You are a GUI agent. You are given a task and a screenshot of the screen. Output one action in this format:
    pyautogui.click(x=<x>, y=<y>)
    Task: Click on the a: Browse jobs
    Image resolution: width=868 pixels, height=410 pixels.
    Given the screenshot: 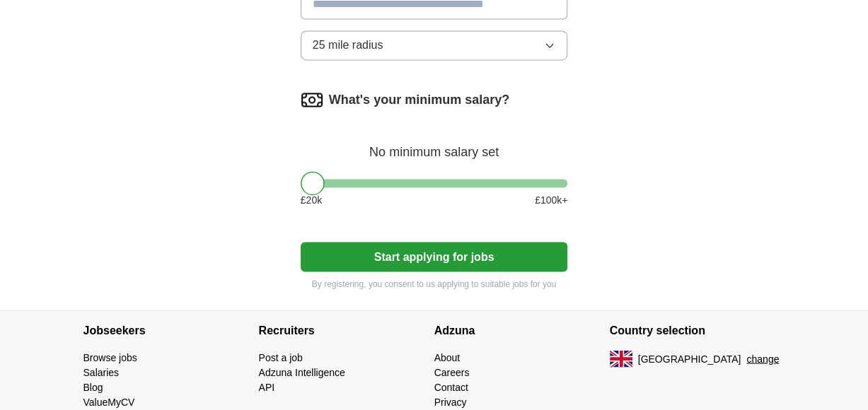 What is the action you would take?
    pyautogui.click(x=110, y=357)
    